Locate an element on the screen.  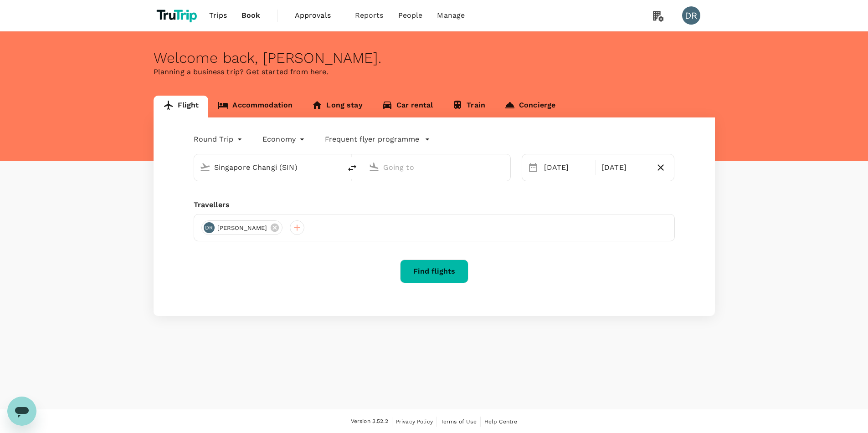
button: Frequent flyer programme is located at coordinates (377, 139).